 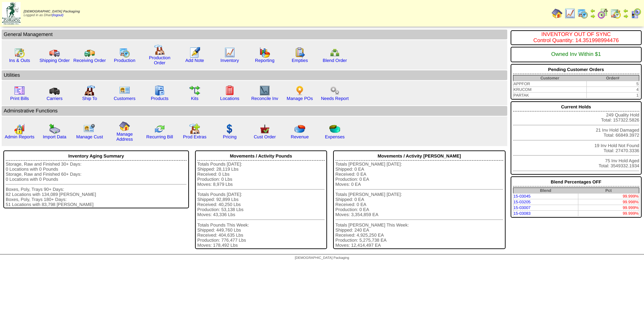 I want to click on td: 1, so click(x=613, y=95).